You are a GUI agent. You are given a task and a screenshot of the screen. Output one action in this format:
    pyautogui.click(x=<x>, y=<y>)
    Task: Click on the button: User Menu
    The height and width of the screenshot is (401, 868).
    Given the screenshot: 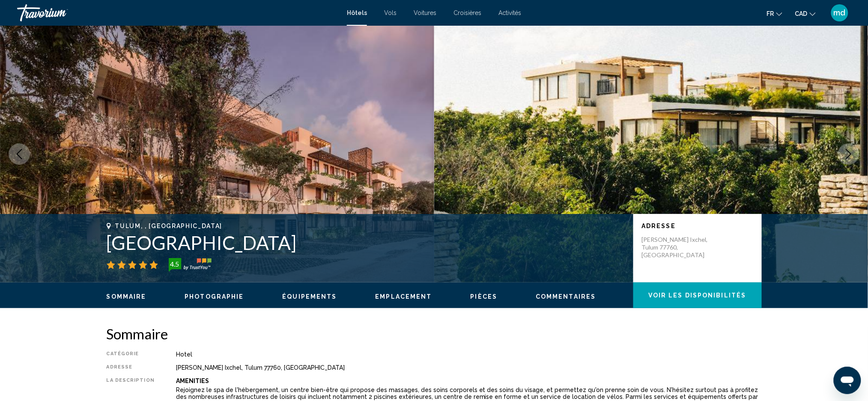 What is the action you would take?
    pyautogui.click(x=840, y=13)
    